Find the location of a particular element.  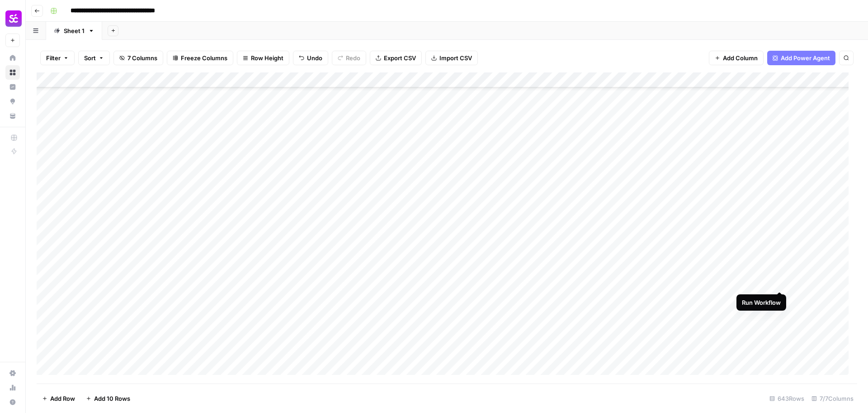

div: 643 Rows is located at coordinates (786, 398).